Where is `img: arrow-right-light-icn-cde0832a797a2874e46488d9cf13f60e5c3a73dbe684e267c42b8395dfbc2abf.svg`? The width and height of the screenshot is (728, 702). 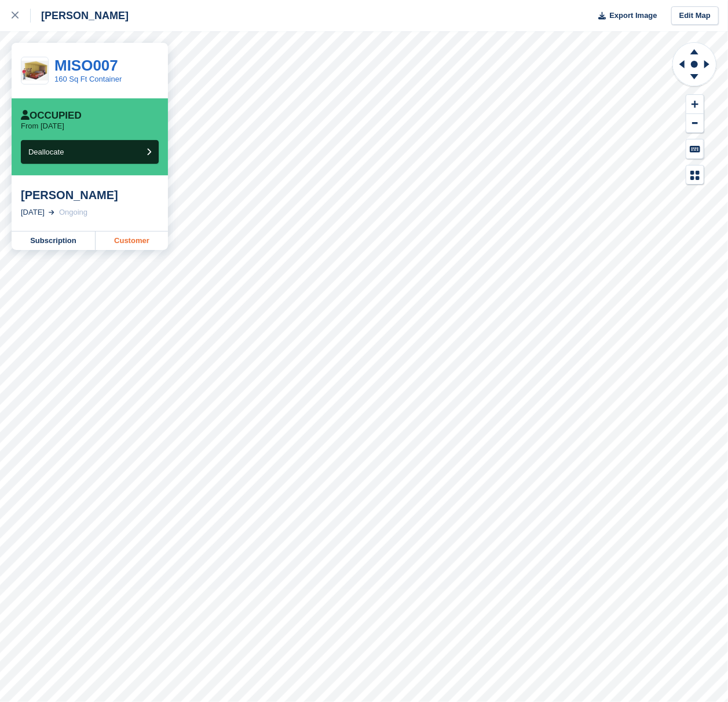
img: arrow-right-light-icn-cde0832a797a2874e46488d9cf13f60e5c3a73dbe684e267c42b8395dfbc2abf.svg is located at coordinates (51, 212).